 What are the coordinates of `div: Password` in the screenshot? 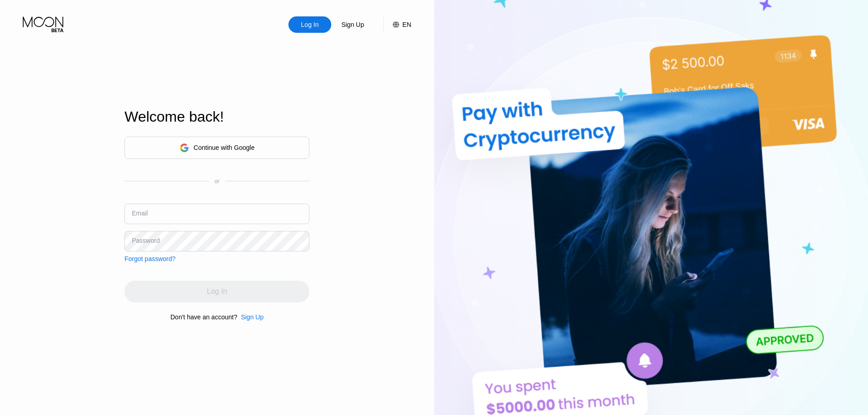 It's located at (145, 241).